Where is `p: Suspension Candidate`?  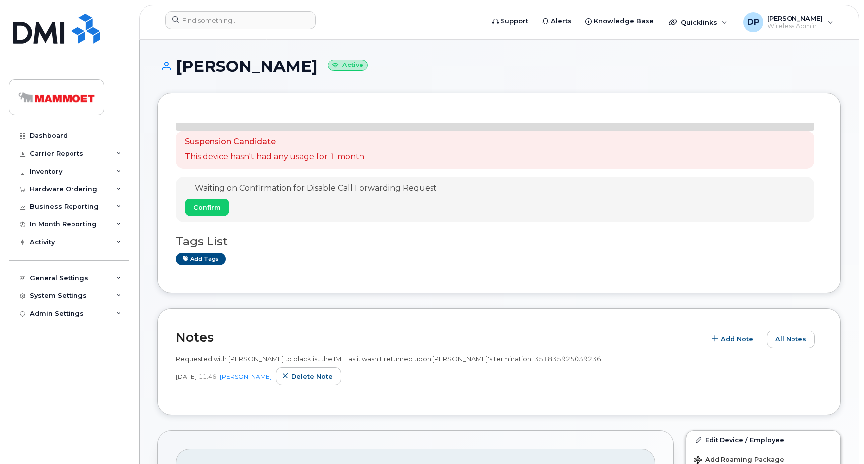 p: Suspension Candidate is located at coordinates (275, 142).